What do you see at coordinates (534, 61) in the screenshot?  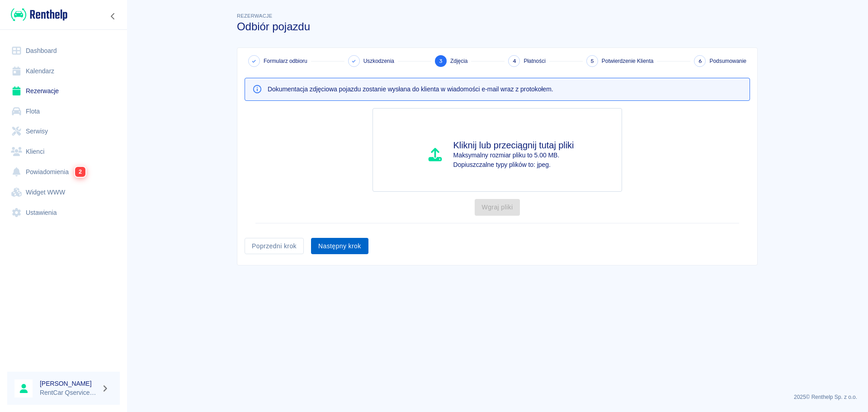 I see `span: Płatności` at bounding box center [534, 61].